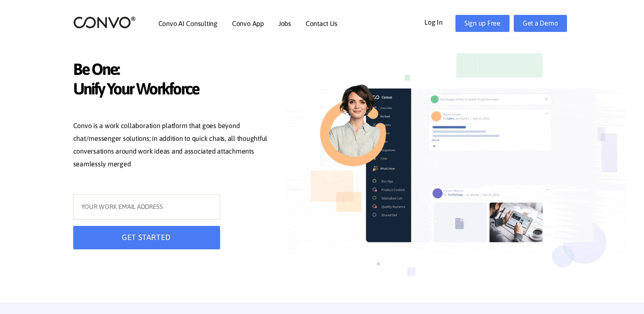 The height and width of the screenshot is (314, 644). What do you see at coordinates (187, 23) in the screenshot?
I see `a: Convo AI Consulting` at bounding box center [187, 23].